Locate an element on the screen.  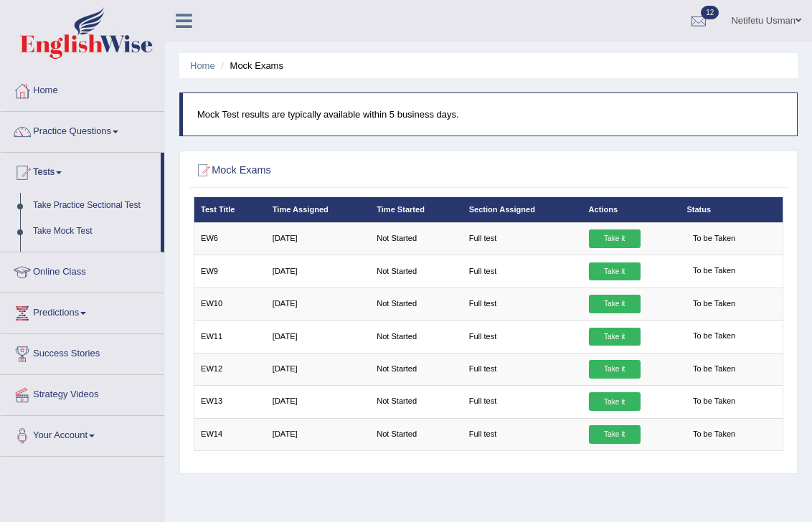
p: Mock Test results are typically available within 5 business days. is located at coordinates (490, 114).